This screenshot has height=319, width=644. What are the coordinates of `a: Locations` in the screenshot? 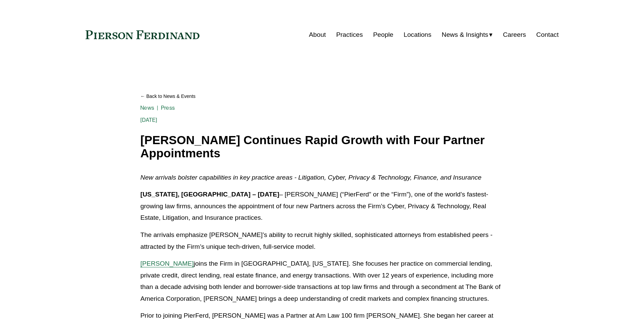 It's located at (417, 35).